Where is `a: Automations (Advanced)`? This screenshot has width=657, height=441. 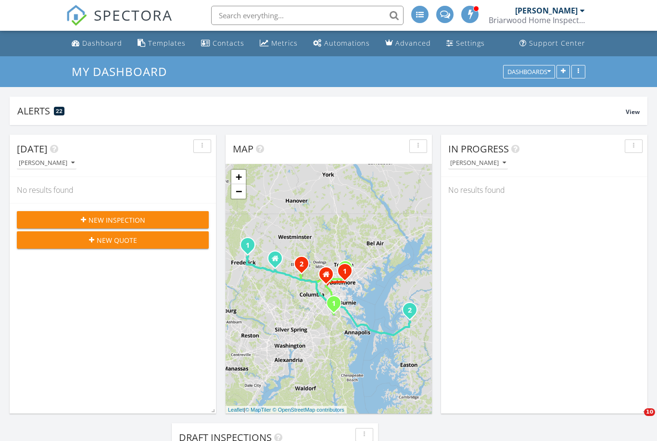
a: Automations (Advanced) is located at coordinates (341, 43).